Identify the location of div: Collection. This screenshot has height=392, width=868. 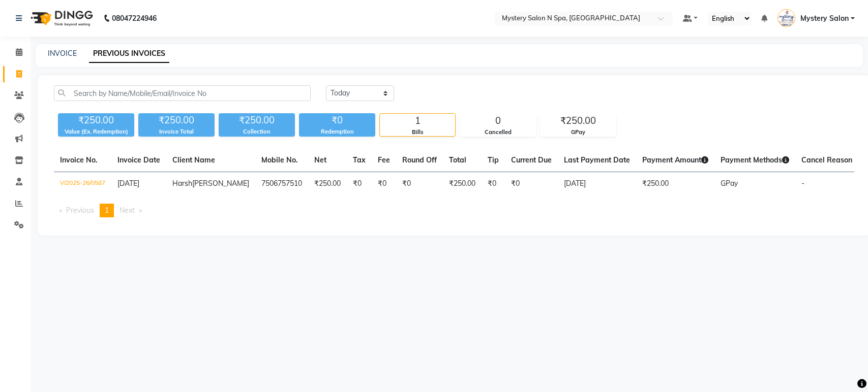
(257, 131).